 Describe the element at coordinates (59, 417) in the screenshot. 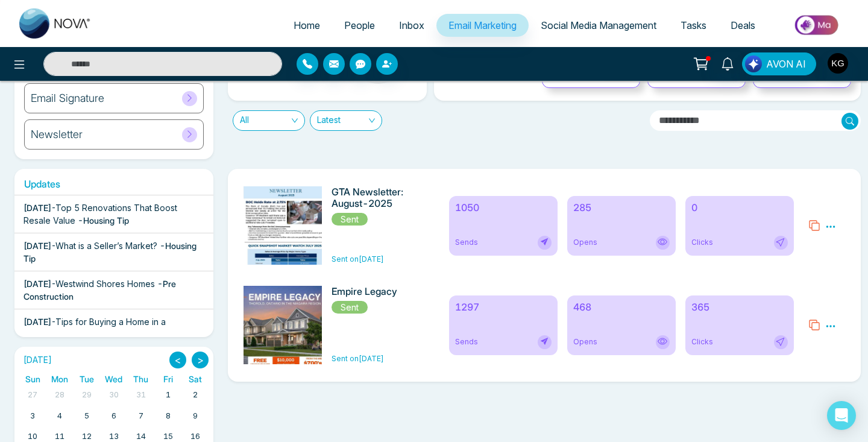

I see `a: August 4, 2025` at that location.